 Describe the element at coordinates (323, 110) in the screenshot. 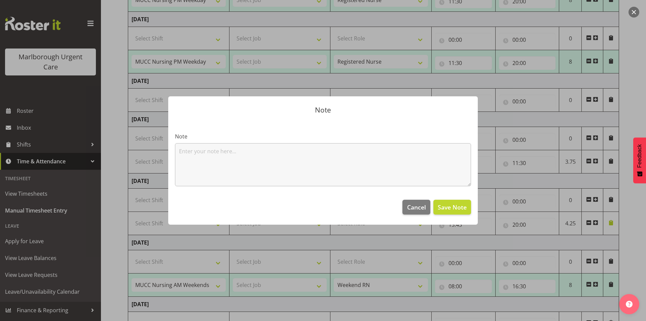

I see `p: Note` at that location.